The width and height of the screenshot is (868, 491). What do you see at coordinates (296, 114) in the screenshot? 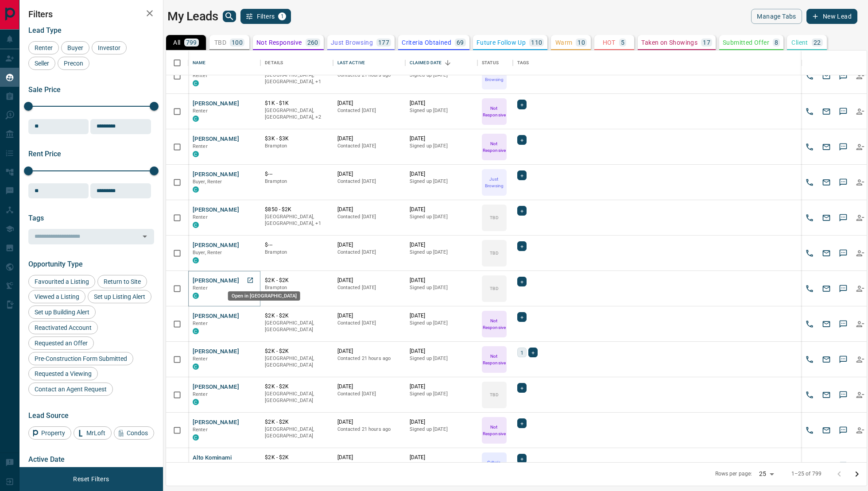
I see `p: North York, Toronto` at bounding box center [296, 114].